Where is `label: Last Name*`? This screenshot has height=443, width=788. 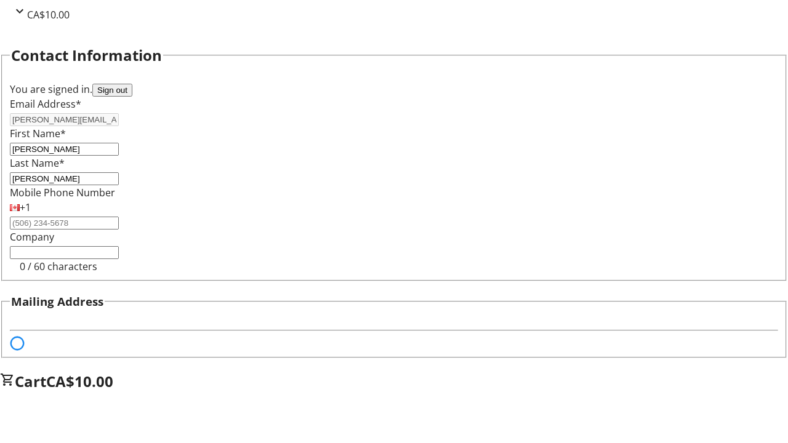
label: Last Name* is located at coordinates (37, 163).